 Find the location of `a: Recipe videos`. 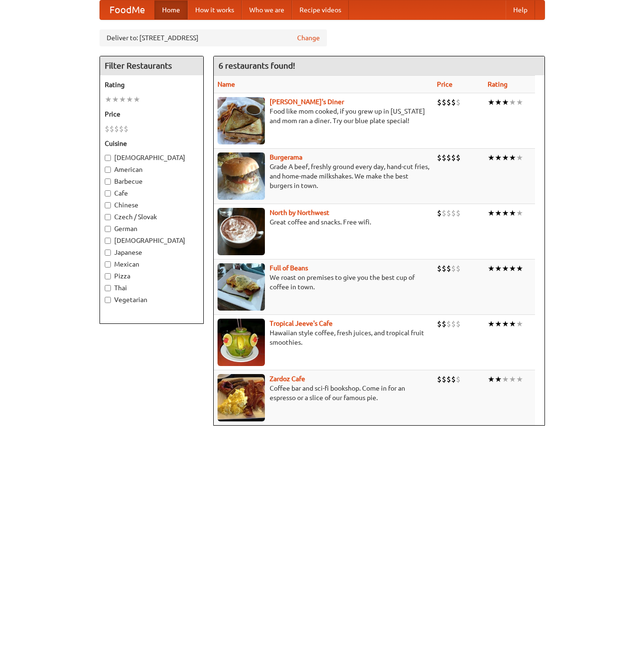

a: Recipe videos is located at coordinates (320, 10).